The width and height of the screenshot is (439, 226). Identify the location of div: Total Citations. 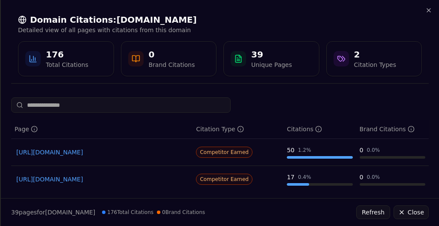
(67, 65).